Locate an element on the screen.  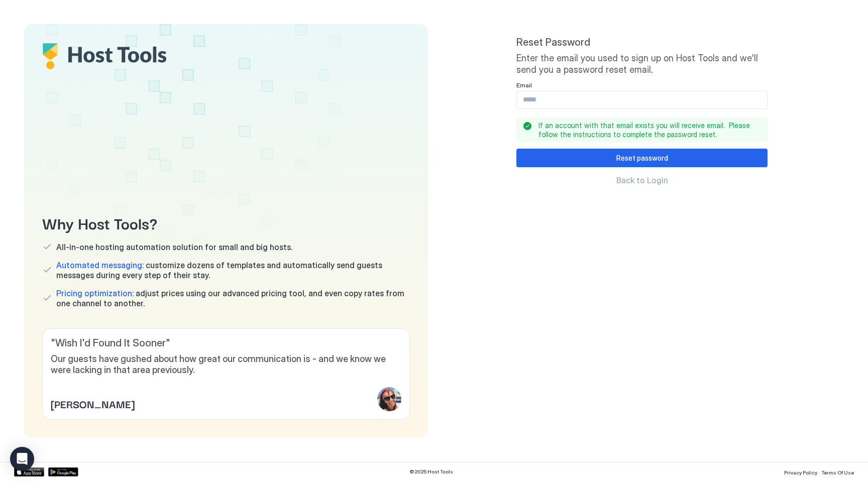
span: © 2025 Host Tools is located at coordinates (431, 472).